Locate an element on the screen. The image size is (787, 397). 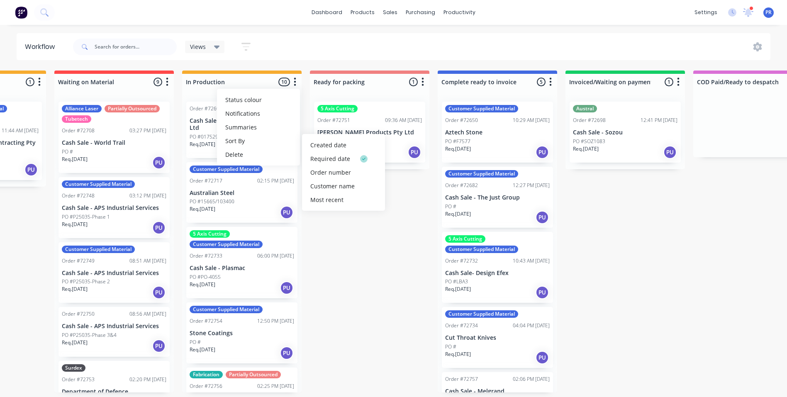
div: Order #72732 is located at coordinates (461, 261).